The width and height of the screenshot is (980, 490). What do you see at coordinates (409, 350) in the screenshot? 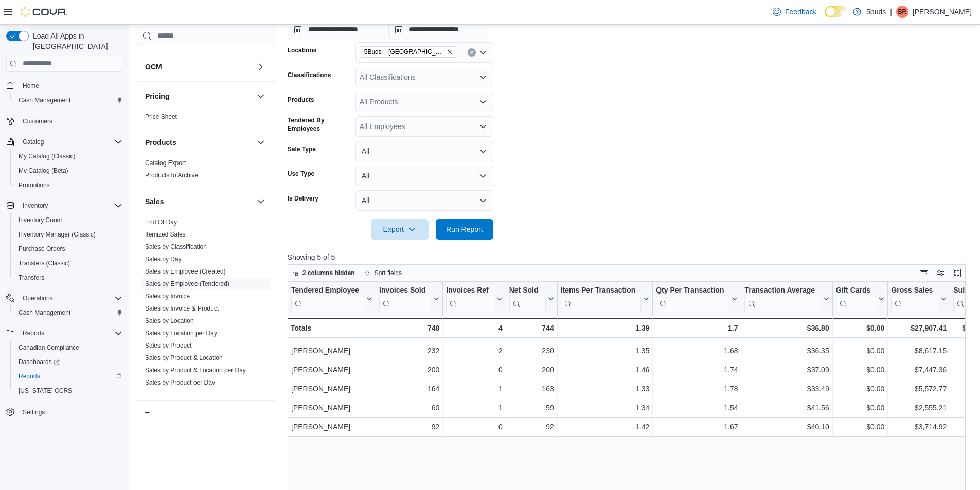
I see `div: 232` at bounding box center [409, 350].